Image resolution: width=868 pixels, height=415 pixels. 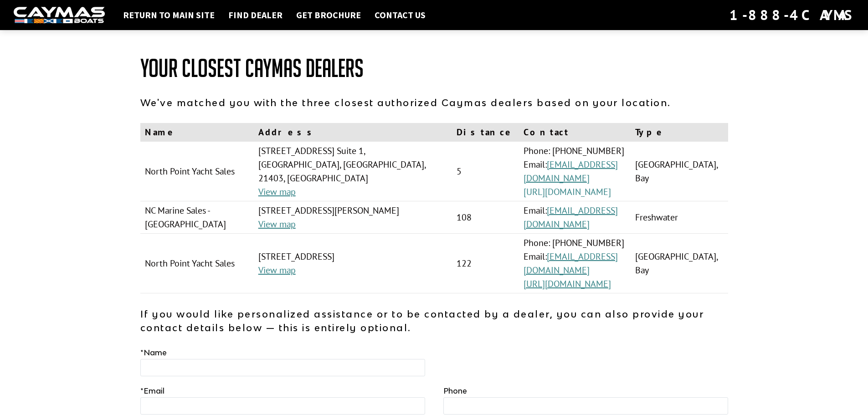 I want to click on a: Find Dealer, so click(x=255, y=15).